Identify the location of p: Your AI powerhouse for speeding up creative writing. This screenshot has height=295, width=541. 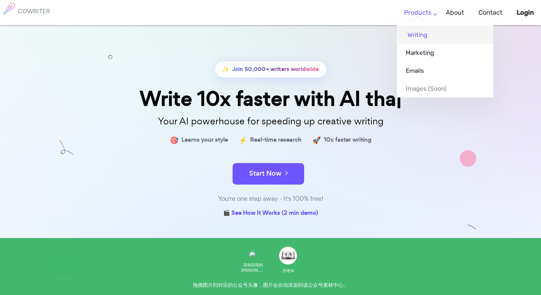
(271, 121).